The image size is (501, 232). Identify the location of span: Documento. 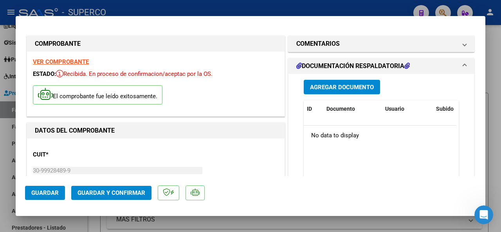
(340, 109).